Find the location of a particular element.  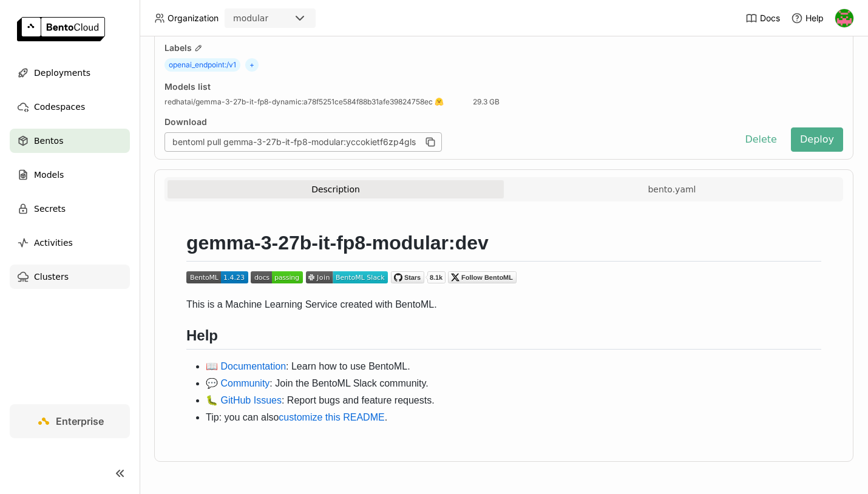

span: Organization is located at coordinates (193, 18).